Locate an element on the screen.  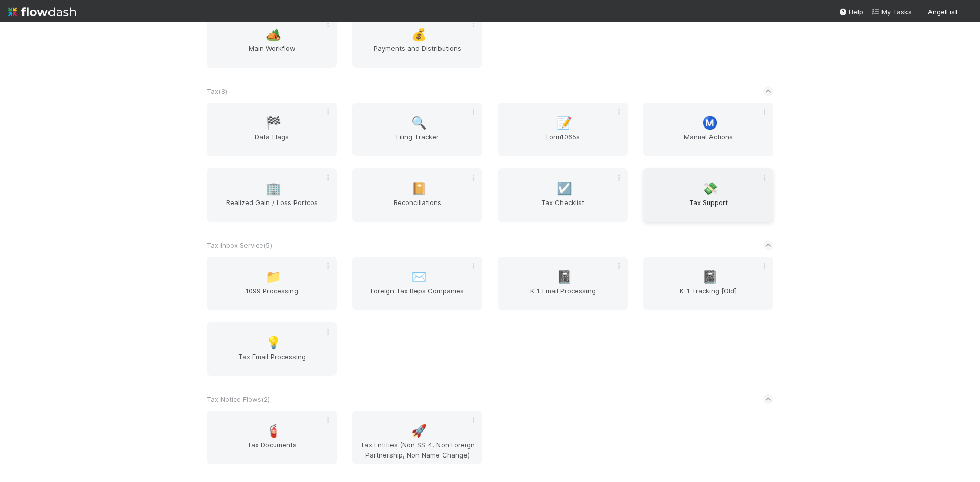
span: Tax Notice Flows ( 2 ) is located at coordinates (239, 399).